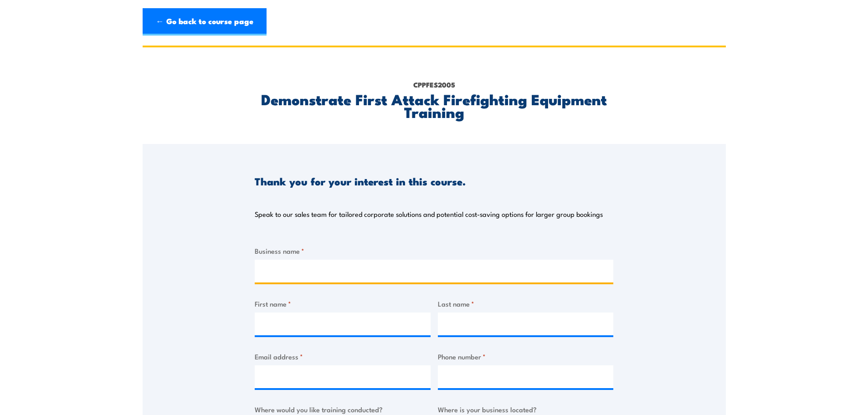 This screenshot has height=415, width=868. Describe the element at coordinates (434, 106) in the screenshot. I see `h2: Demonstrate First Attack Firefighting Equipment Training` at that location.